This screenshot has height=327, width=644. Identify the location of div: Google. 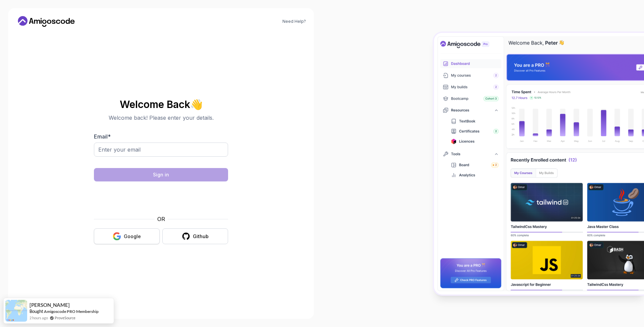
(132, 236).